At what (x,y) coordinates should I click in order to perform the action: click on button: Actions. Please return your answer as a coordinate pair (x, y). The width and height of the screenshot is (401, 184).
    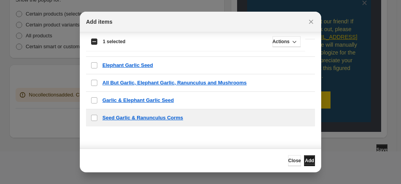
    Looking at the image, I should click on (287, 42).